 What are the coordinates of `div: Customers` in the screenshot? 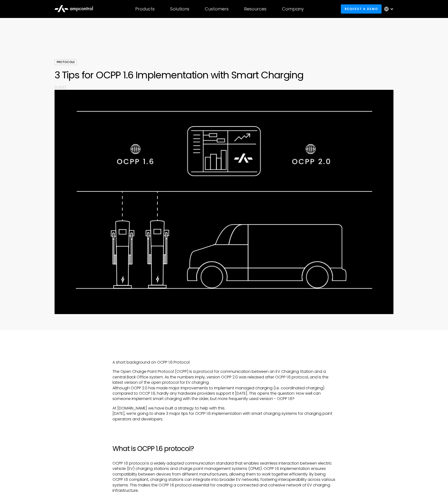 It's located at (217, 9).